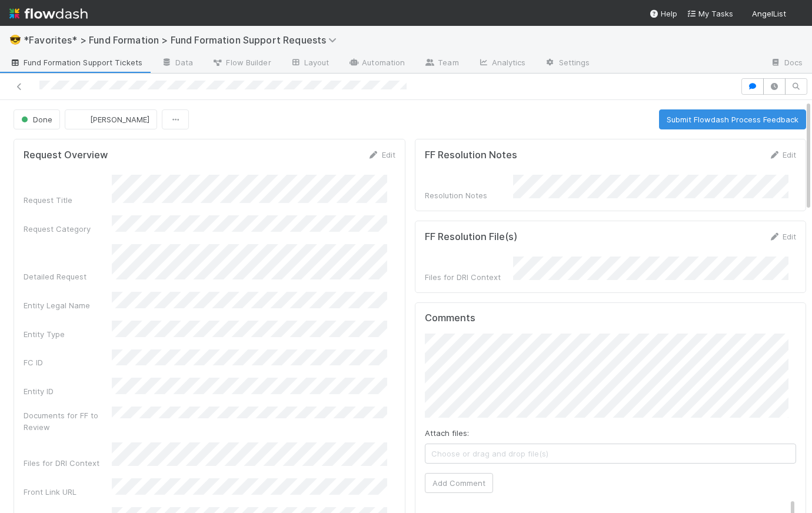 This screenshot has height=513, width=812. What do you see at coordinates (66, 155) in the screenshot?
I see `h5: Request Overview` at bounding box center [66, 155].